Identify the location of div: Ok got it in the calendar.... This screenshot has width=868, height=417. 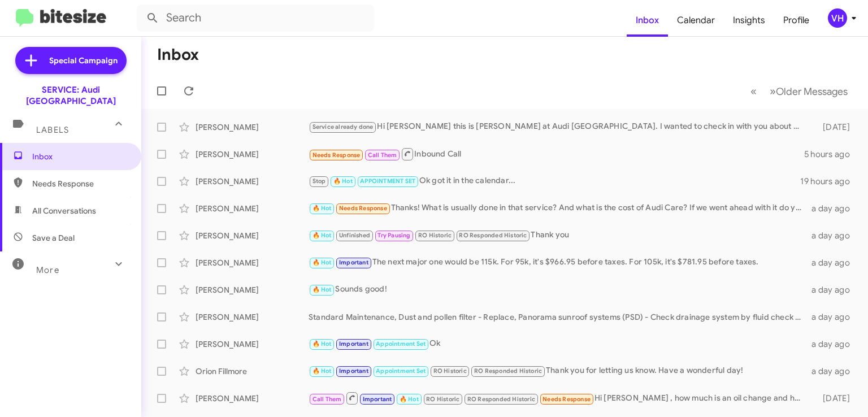
(554, 181).